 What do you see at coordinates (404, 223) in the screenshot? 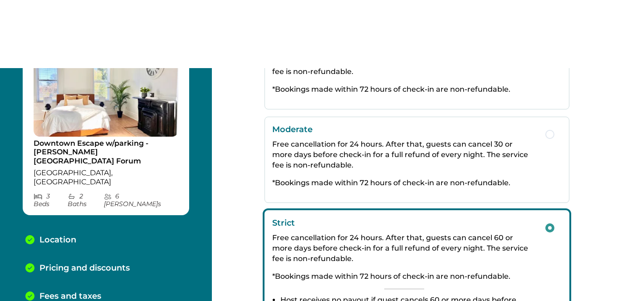
I see `p: Strict` at bounding box center [404, 223].